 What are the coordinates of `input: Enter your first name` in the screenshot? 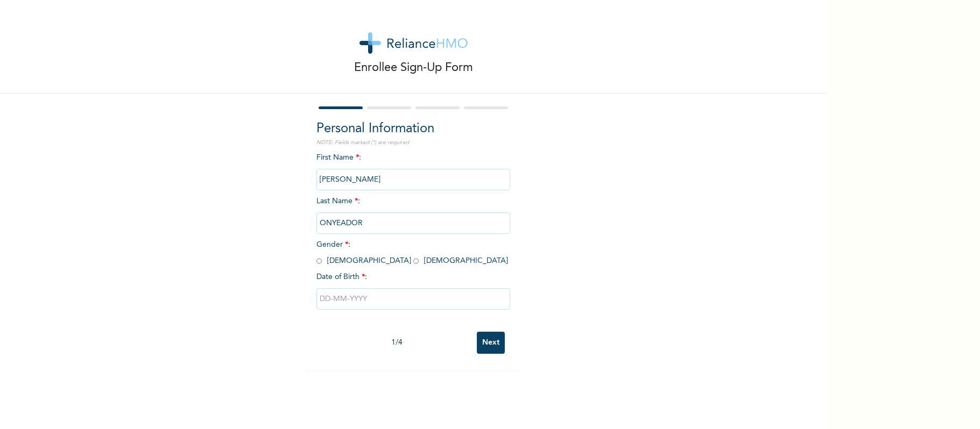 It's located at (413, 180).